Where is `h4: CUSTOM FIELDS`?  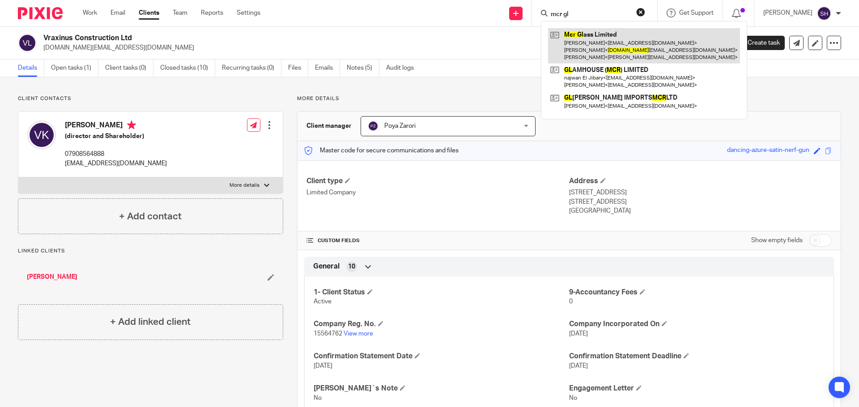
h4: CUSTOM FIELDS is located at coordinates (437, 241).